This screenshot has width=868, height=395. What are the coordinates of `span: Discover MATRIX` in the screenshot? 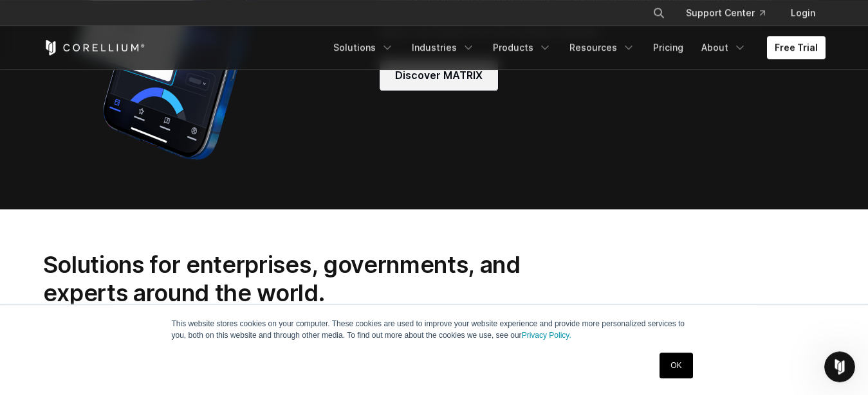 It's located at (439, 75).